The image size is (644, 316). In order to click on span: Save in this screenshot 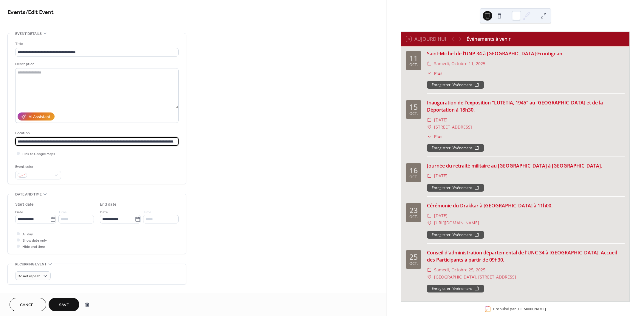, I will do `click(64, 305)`.